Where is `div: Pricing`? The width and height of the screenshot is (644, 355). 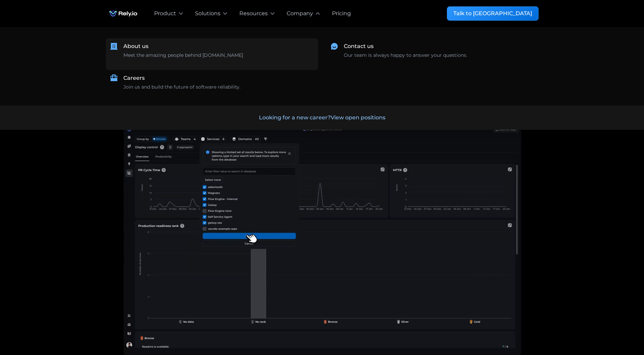 div: Pricing is located at coordinates (342, 13).